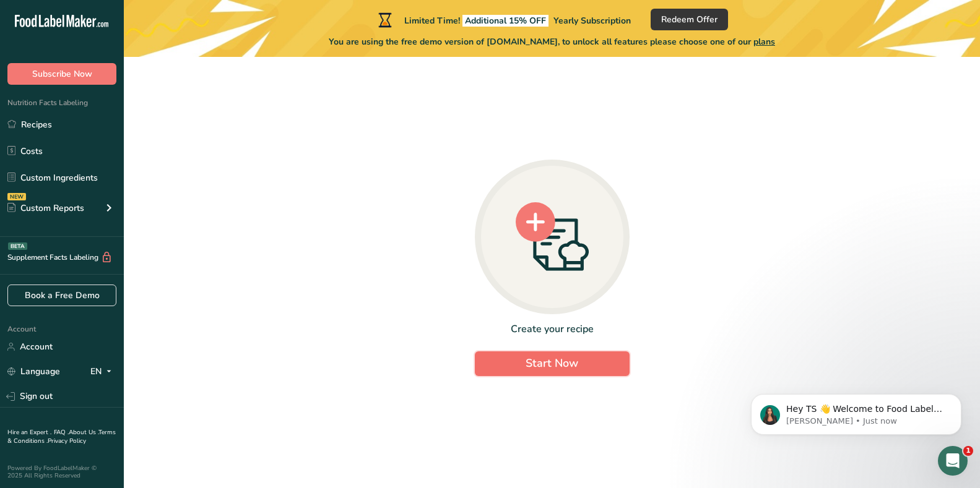 Image resolution: width=980 pixels, height=488 pixels. What do you see at coordinates (552, 329) in the screenshot?
I see `div: Create your recipe` at bounding box center [552, 329].